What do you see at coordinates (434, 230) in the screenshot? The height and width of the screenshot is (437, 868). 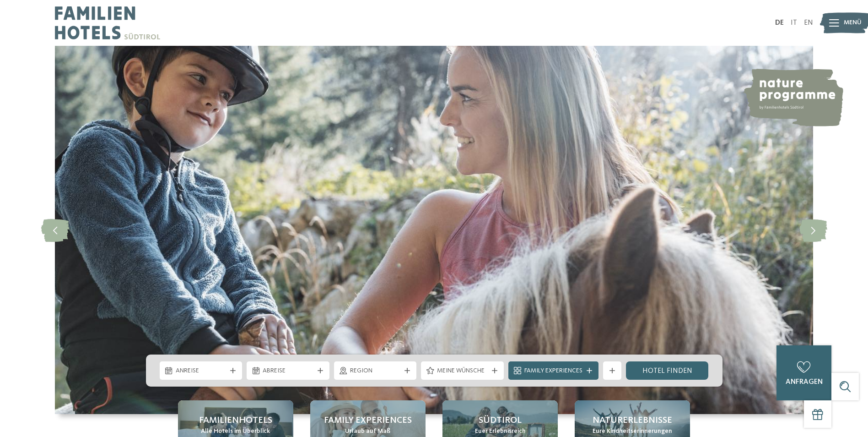 I see `img: Familienhotels Südtirol: The happy family places` at bounding box center [434, 230].